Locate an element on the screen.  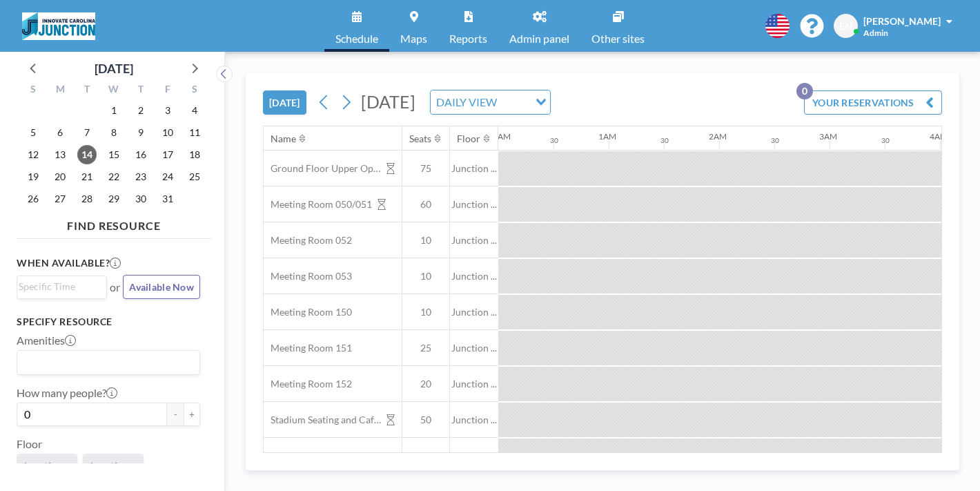
div: 2AM is located at coordinates (718, 136).